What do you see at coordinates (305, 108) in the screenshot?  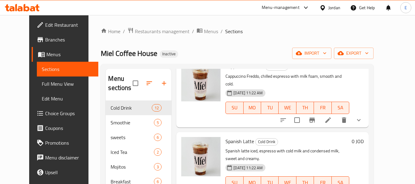 I see `span: TH` at bounding box center [305, 108].